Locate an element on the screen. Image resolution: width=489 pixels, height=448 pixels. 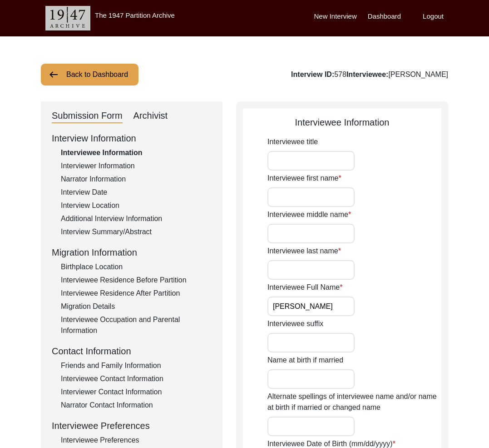
div: Interviewer Contact Information is located at coordinates (136, 392).